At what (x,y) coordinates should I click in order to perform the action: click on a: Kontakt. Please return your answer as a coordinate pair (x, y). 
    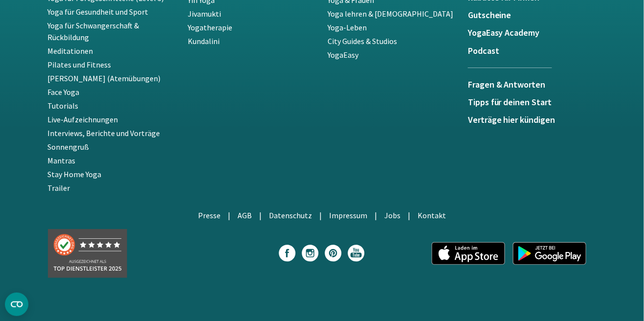
    Looking at the image, I should click on (432, 216).